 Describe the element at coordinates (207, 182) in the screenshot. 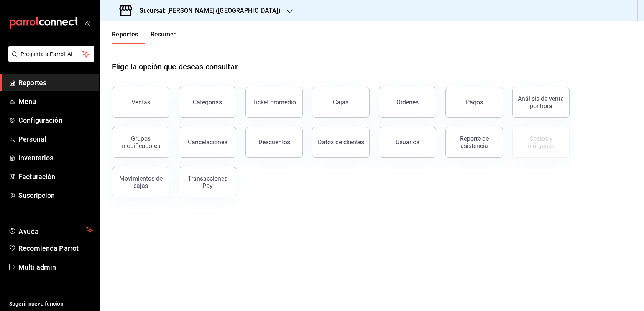

I see `div: Transacciones Pay` at that location.